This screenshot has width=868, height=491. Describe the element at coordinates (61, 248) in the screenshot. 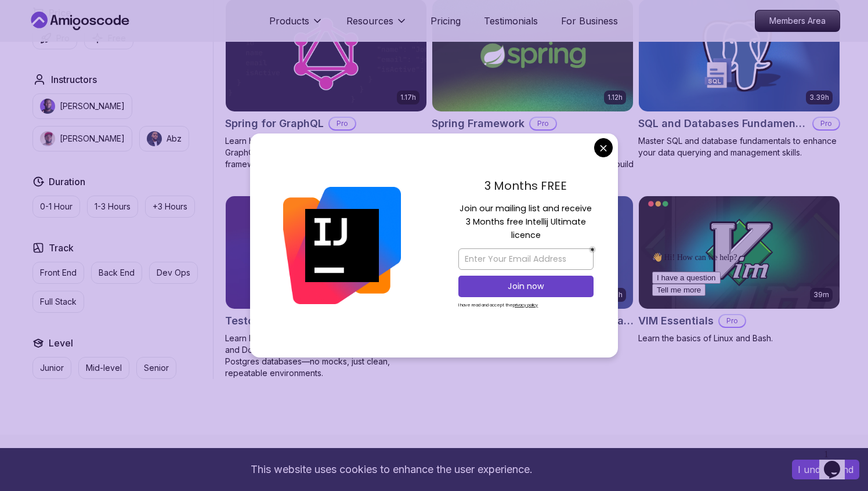

I see `h2: Track` at that location.